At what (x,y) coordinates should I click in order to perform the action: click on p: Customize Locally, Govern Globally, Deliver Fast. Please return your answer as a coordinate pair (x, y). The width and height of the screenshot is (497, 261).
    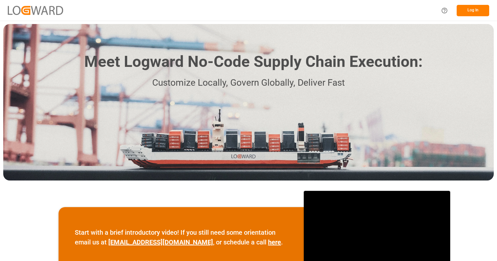
    Looking at the image, I should click on (248, 83).